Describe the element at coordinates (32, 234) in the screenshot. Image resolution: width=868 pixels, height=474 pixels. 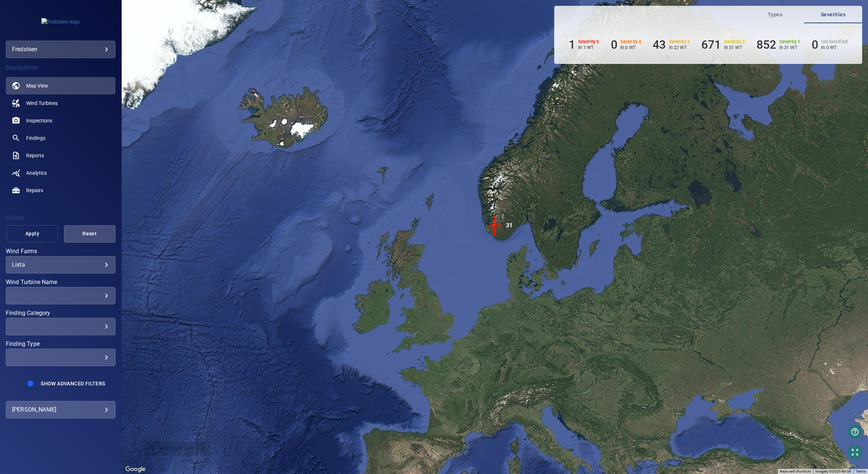
I see `button: Apply` at that location.